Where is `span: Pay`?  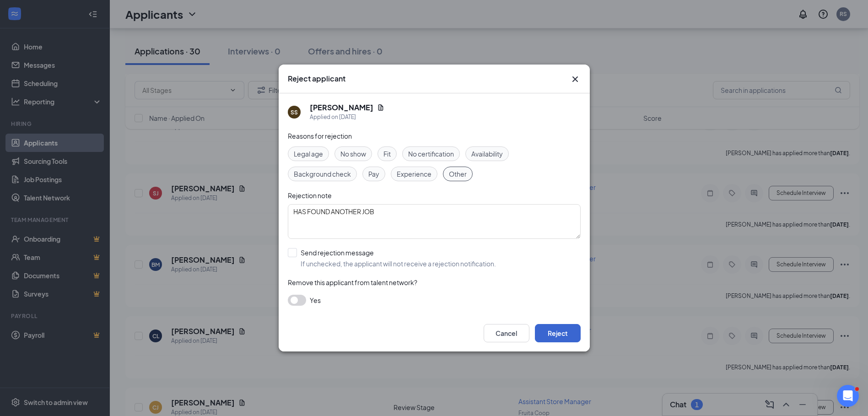
span: Pay is located at coordinates (374, 174).